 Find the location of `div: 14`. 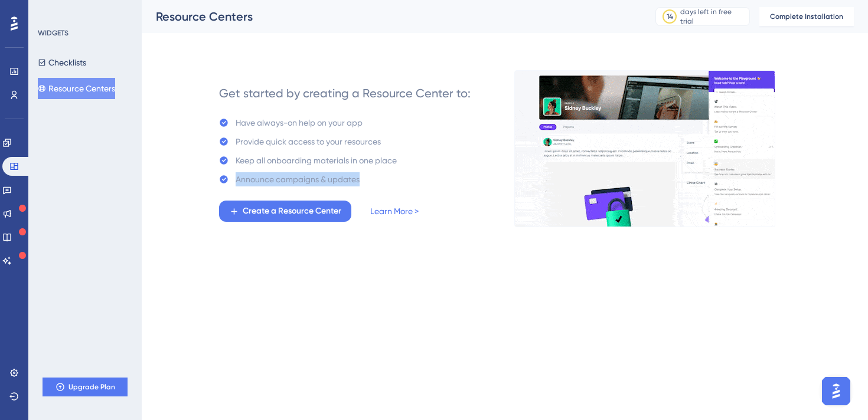

div: 14 is located at coordinates (669, 16).